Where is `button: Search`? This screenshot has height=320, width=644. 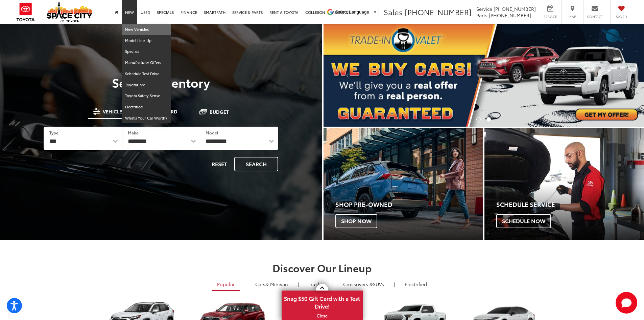
button: Search is located at coordinates (256, 164).